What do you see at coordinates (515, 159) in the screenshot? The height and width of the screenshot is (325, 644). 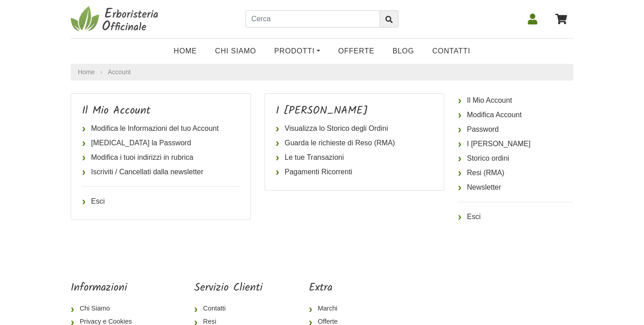 I see `a: Storico ordini` at bounding box center [515, 159].